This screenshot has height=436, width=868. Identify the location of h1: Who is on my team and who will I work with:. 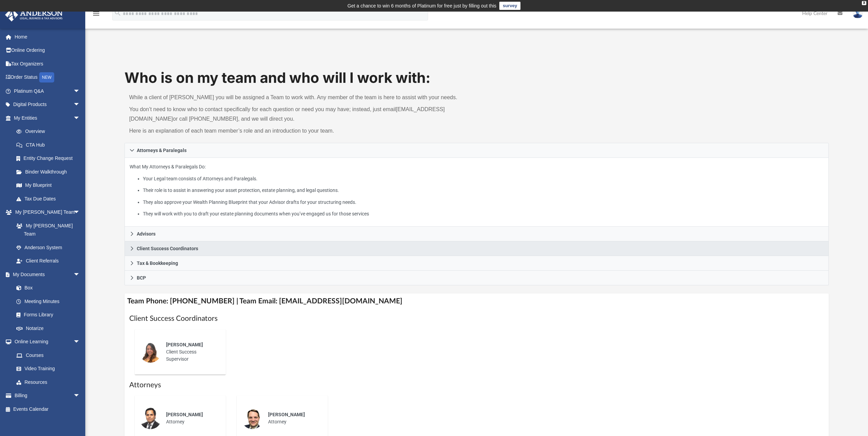
(477, 78).